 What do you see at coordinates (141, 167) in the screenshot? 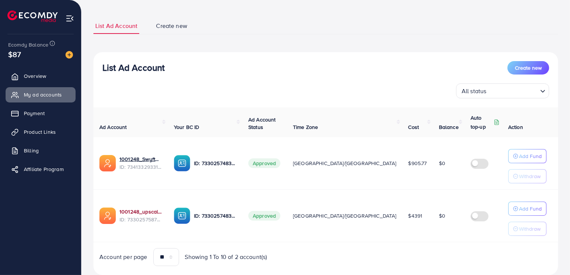
I see `span: ID: 7341332933191680001` at bounding box center [141, 167].